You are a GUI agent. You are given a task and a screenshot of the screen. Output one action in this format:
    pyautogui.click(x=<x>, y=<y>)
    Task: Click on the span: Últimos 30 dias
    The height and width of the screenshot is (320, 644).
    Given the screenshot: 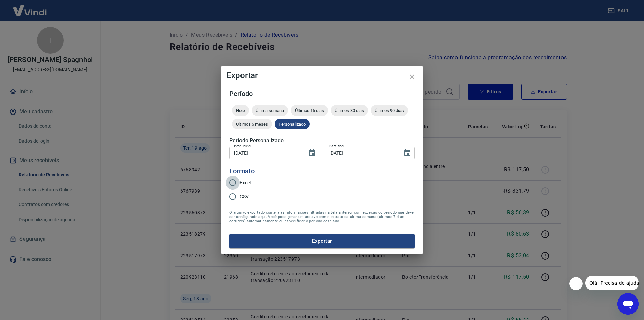 What is the action you would take?
    pyautogui.click(x=349, y=110)
    